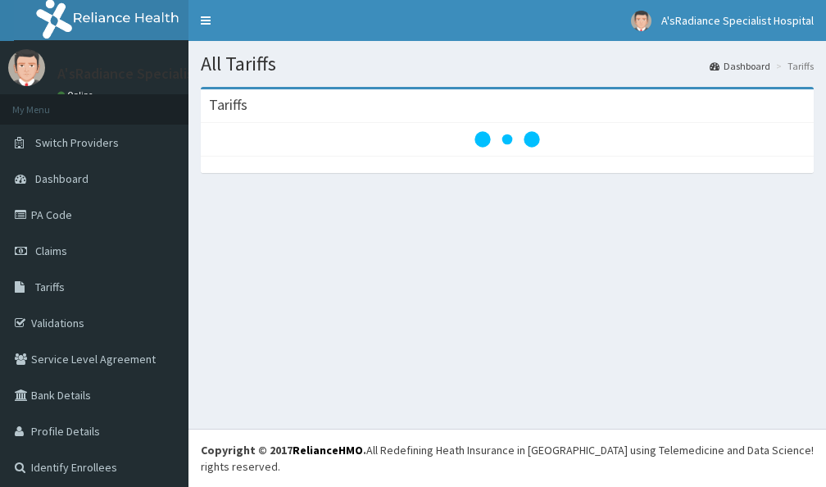  Describe the element at coordinates (228, 105) in the screenshot. I see `h3: Tariffs` at that location.